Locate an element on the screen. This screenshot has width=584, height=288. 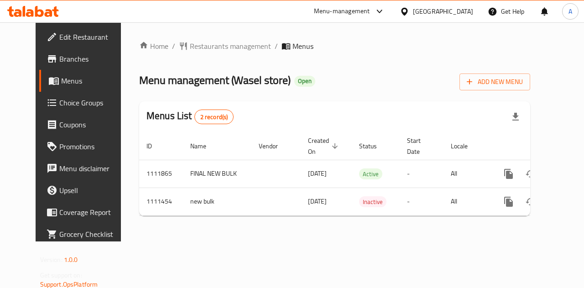
span: Menu disclaimer is located at coordinates (93, 168).